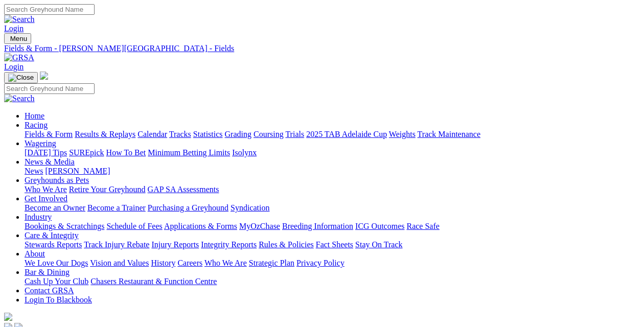  I want to click on a: Retire Your Greyhound, so click(107, 189).